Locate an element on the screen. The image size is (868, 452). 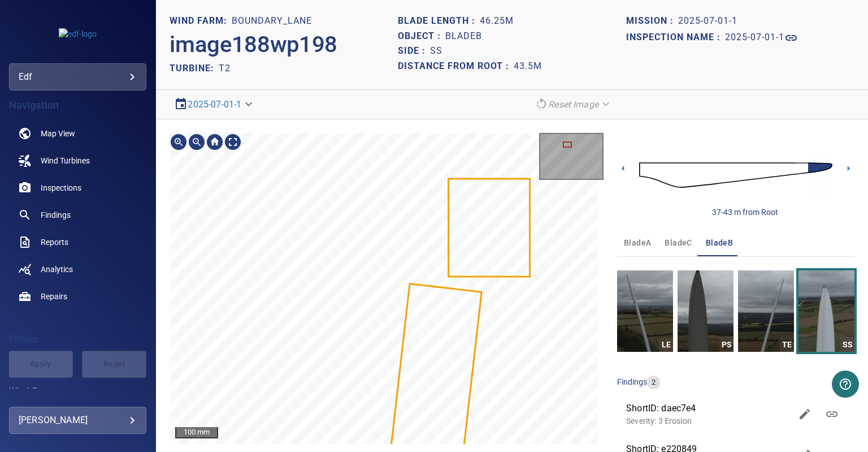
h1: Boundary_Lane is located at coordinates (272, 21).